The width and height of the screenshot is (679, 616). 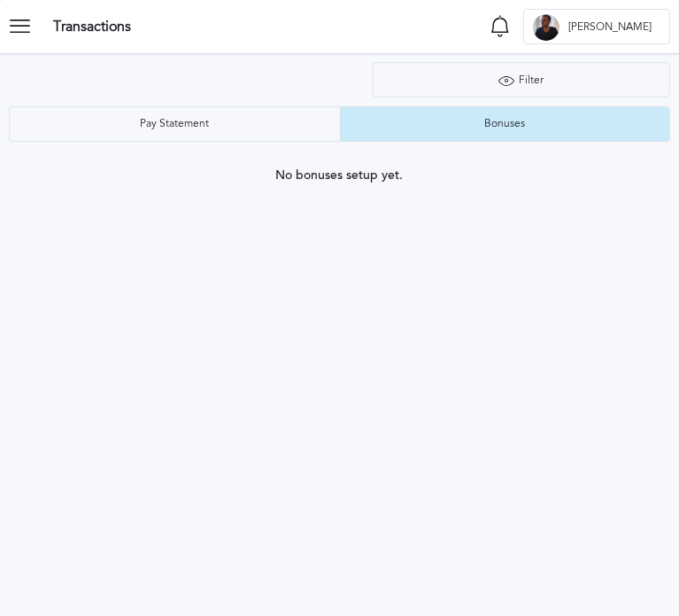 What do you see at coordinates (521, 80) in the screenshot?
I see `div: Filter` at bounding box center [521, 80].